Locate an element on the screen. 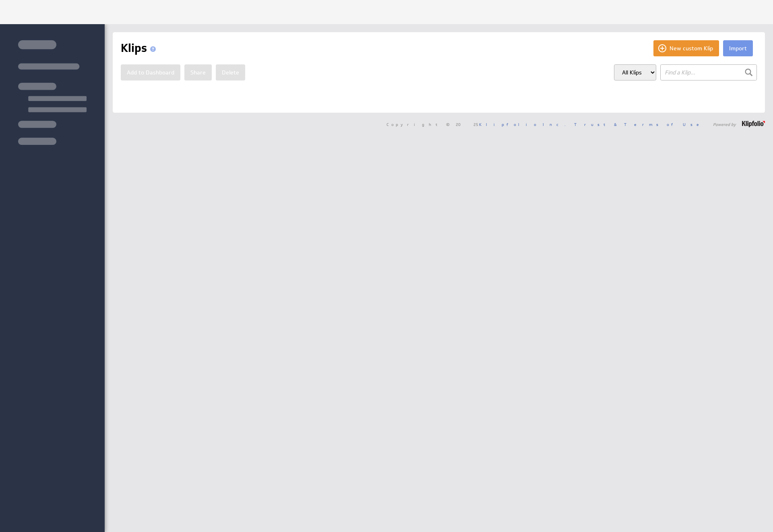  img: logo-footer.png is located at coordinates (753, 124).